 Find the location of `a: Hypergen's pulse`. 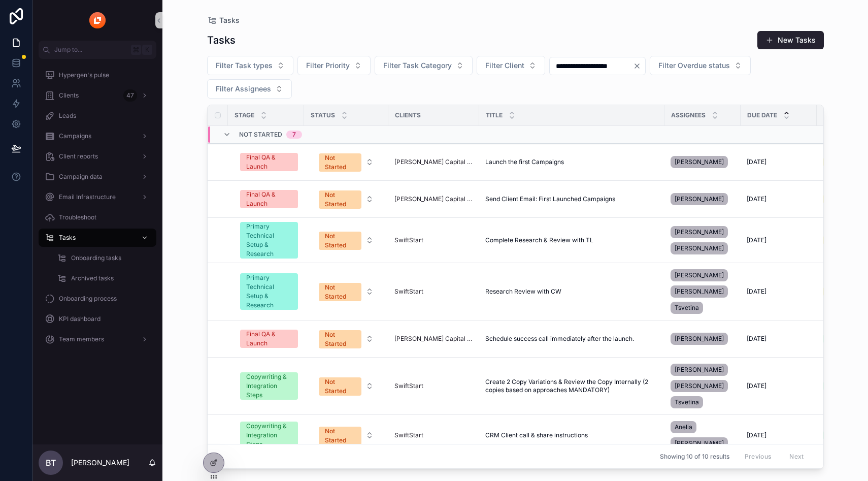

a: Hypergen's pulse is located at coordinates (98, 75).